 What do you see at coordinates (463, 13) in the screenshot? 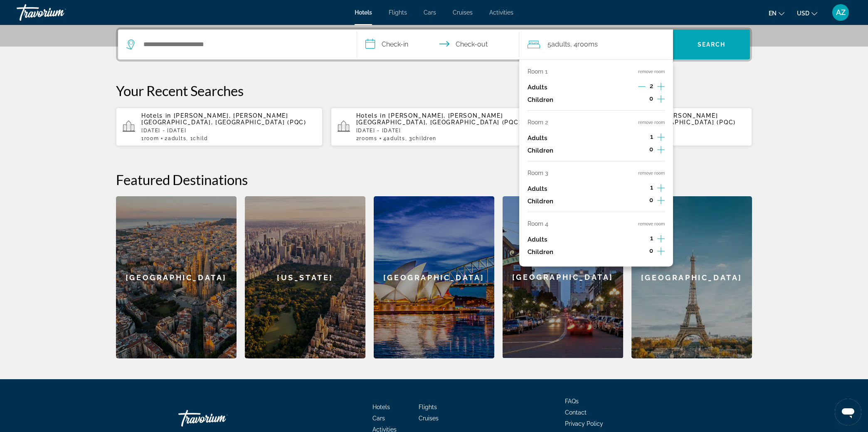
I see `a: Cruises` at bounding box center [463, 13].